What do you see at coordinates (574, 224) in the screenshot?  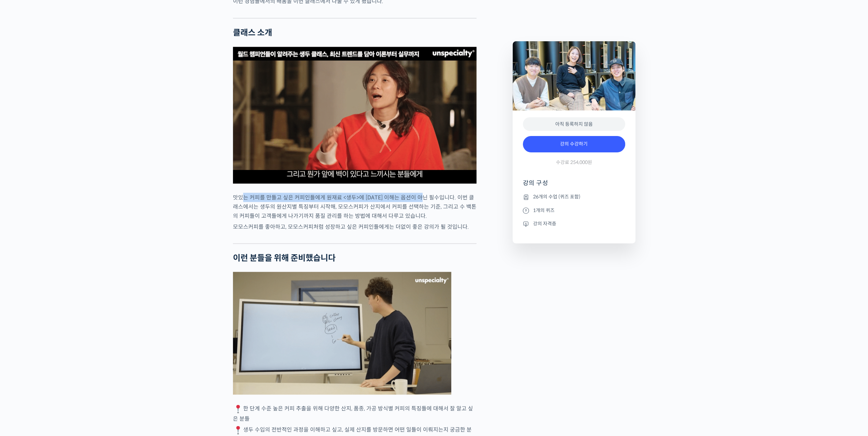 I see `li: 강의 자격증` at bounding box center [574, 224].